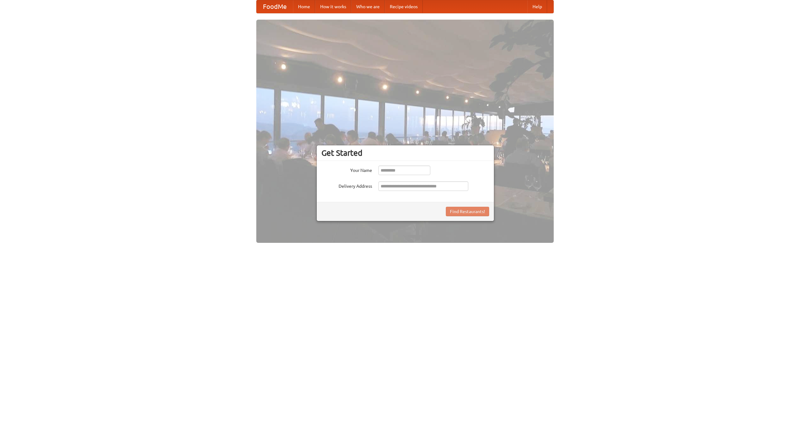  What do you see at coordinates (368, 7) in the screenshot?
I see `a: Who we are` at bounding box center [368, 7].